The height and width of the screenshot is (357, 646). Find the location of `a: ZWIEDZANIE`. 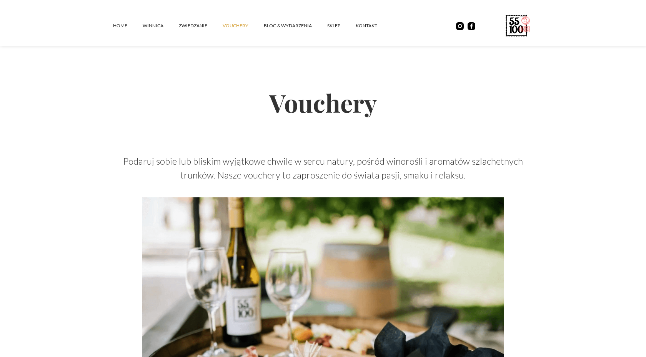

a: ZWIEDZANIE is located at coordinates (201, 26).